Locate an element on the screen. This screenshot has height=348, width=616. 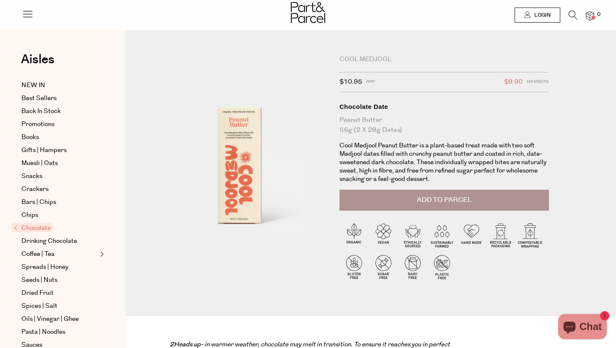
span: Chocolate is located at coordinates (32, 228).